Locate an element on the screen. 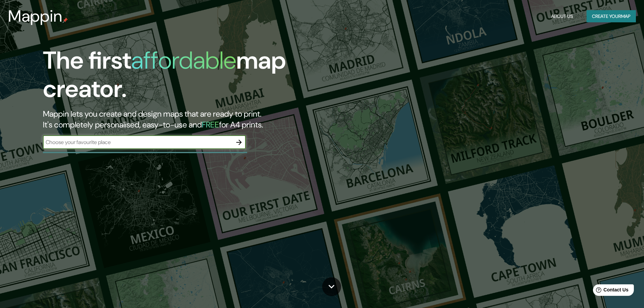 This screenshot has width=644, height=308. h3: Mappin is located at coordinates (35, 16).